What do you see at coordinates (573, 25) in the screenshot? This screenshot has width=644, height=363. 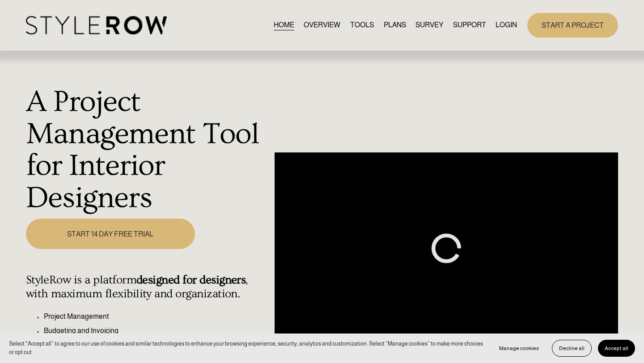 I see `a: START A PROJECT` at bounding box center [573, 25].